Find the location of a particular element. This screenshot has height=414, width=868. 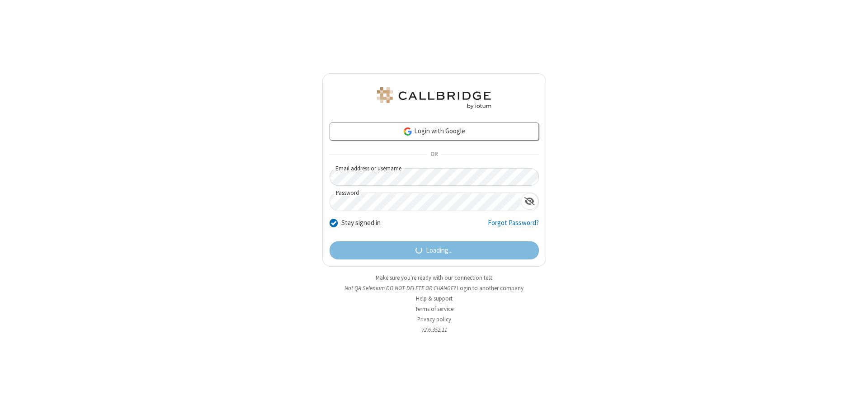

a: Login with Google is located at coordinates (434, 131).